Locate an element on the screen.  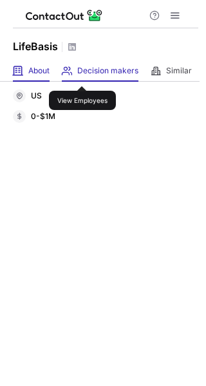
div: US is located at coordinates (112, 97).